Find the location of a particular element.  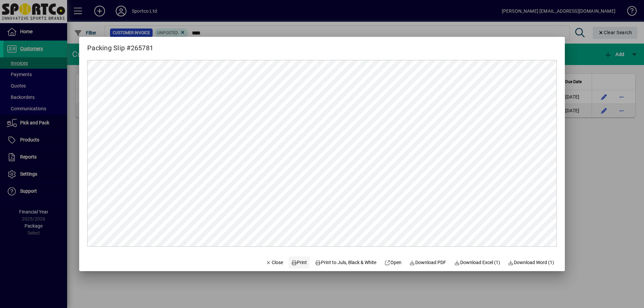

span: Open is located at coordinates (393, 263).